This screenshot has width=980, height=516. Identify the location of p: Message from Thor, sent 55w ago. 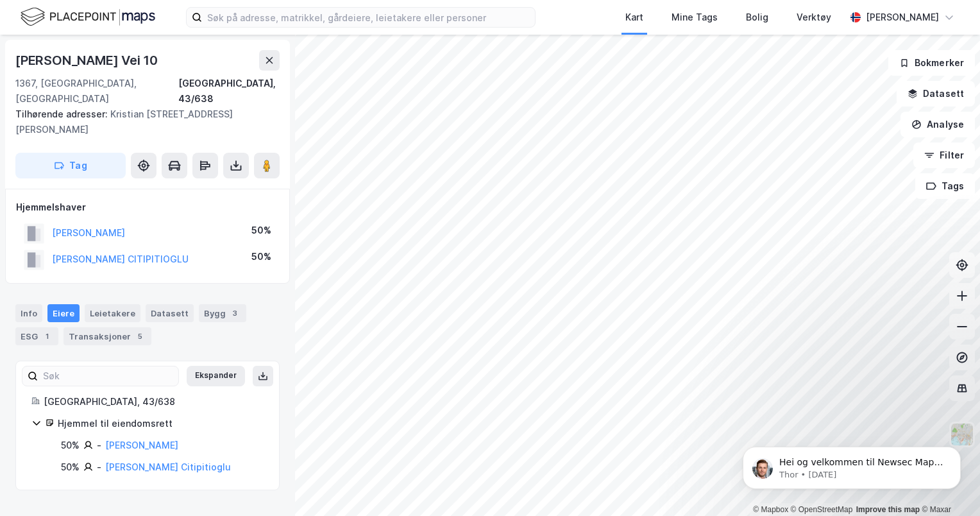
(138, 55).